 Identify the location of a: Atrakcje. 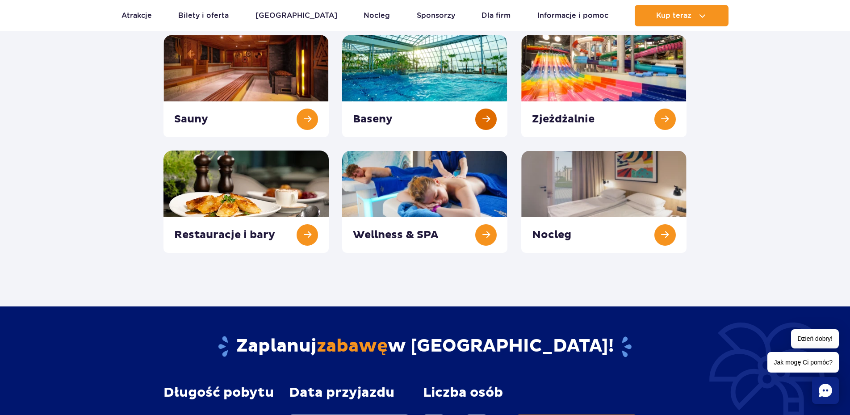
(137, 16).